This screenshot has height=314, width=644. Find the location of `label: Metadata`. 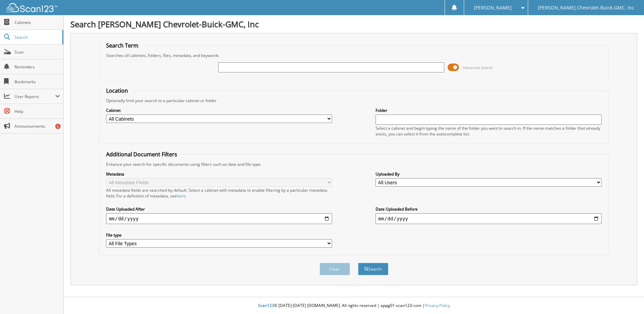

label: Metadata is located at coordinates (219, 174).